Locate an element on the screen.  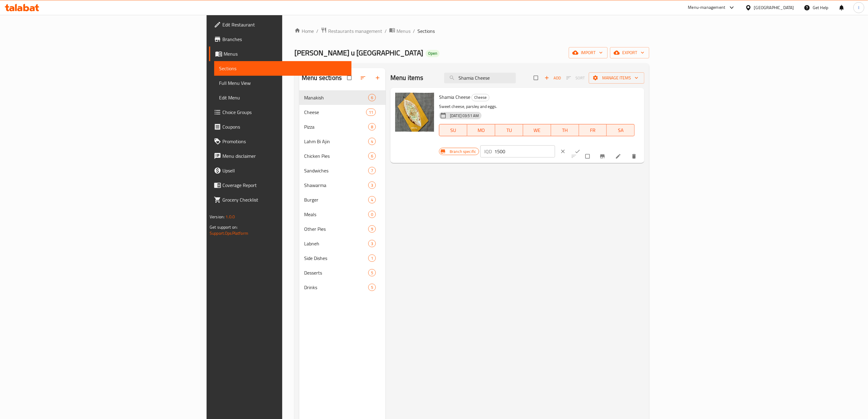
div: Other Pies9 is located at coordinates (342, 229).